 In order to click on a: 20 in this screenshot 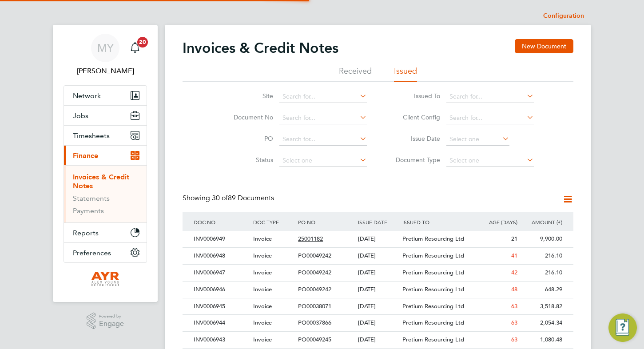, I will do `click(135, 48)`.